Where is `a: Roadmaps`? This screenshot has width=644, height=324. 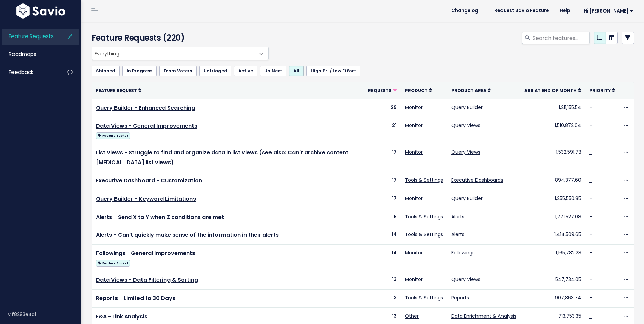 a: Roadmaps is located at coordinates (29, 54).